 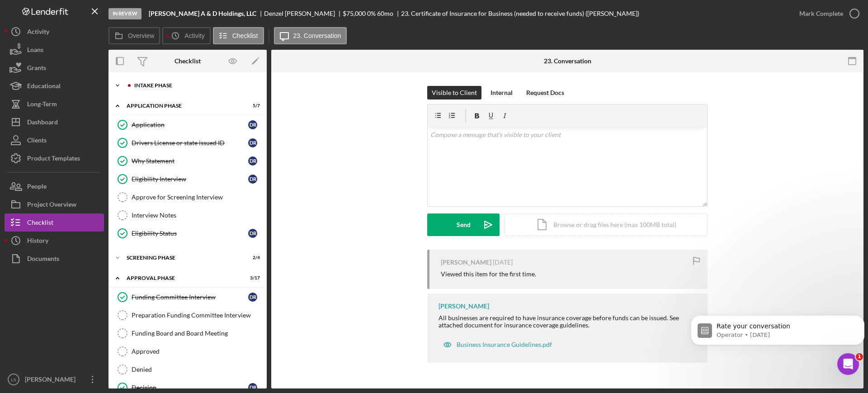 What do you see at coordinates (55, 205) in the screenshot?
I see `a: Project Overview` at bounding box center [55, 205].